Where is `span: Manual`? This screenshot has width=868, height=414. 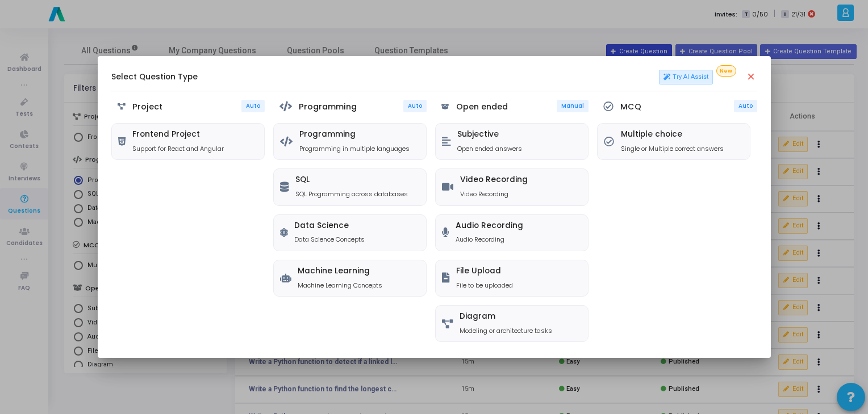 span: Manual is located at coordinates (573, 106).